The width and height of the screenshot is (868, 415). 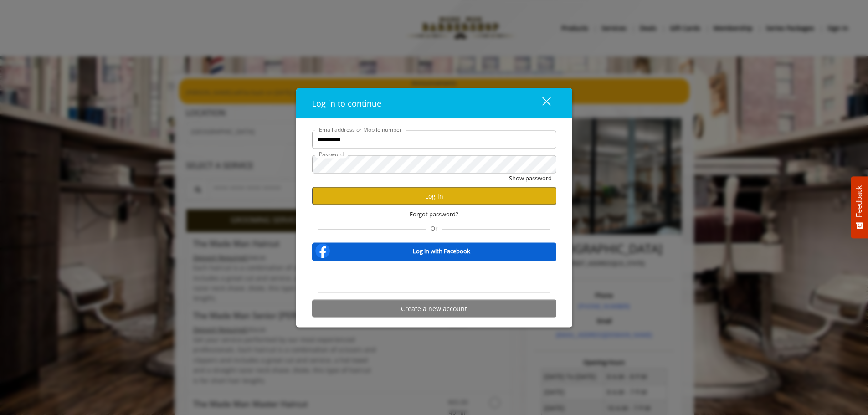 What do you see at coordinates (434, 196) in the screenshot?
I see `button: Log in` at bounding box center [434, 196].